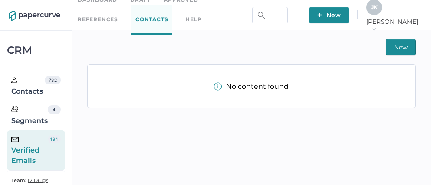  I want to click on div: 4, so click(54, 110).